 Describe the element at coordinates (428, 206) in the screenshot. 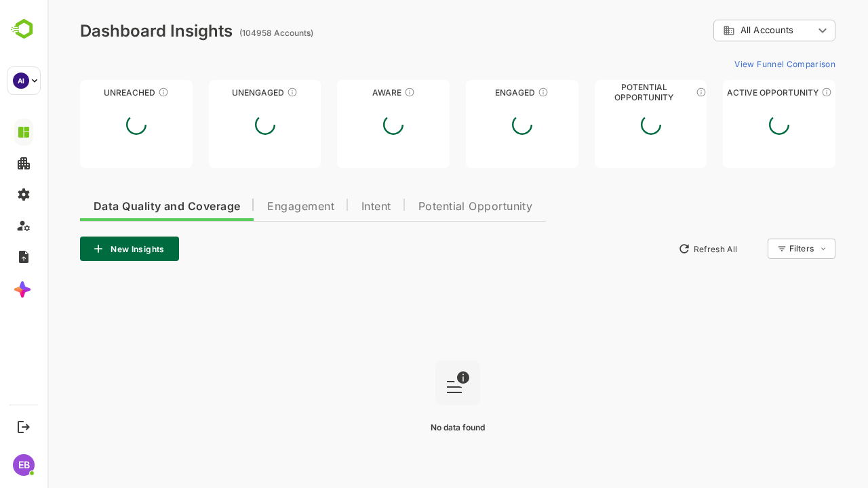

I see `span: Potential Opportunity` at that location.